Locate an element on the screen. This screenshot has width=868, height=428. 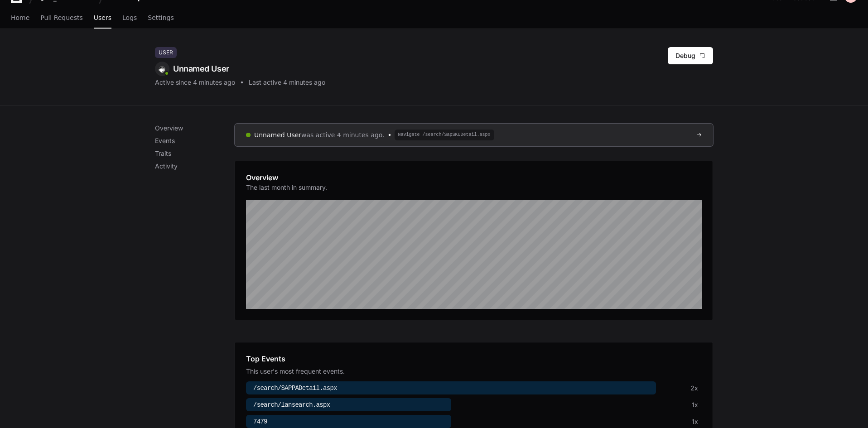
span: was active 4 minutes ago. is located at coordinates (343, 135).